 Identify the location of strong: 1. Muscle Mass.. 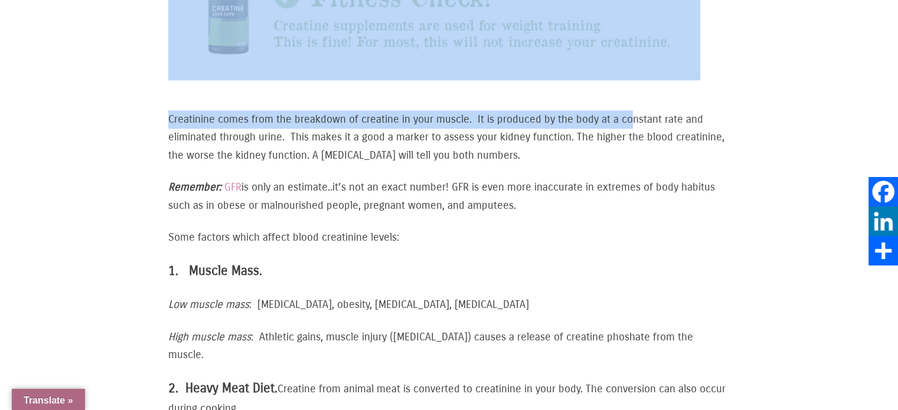
(215, 271).